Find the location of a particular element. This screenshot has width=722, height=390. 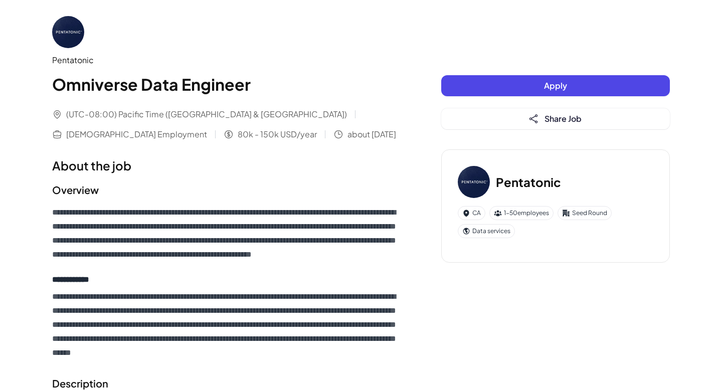

span: 80k - 150k USD/year is located at coordinates (277, 134).